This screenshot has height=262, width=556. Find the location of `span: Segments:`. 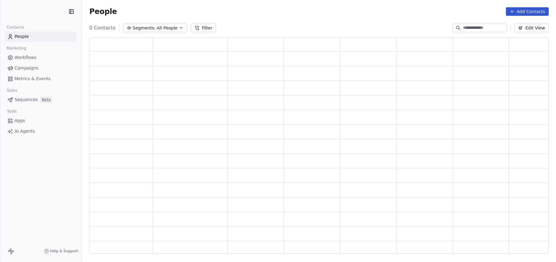

span: Segments: is located at coordinates (144, 28).